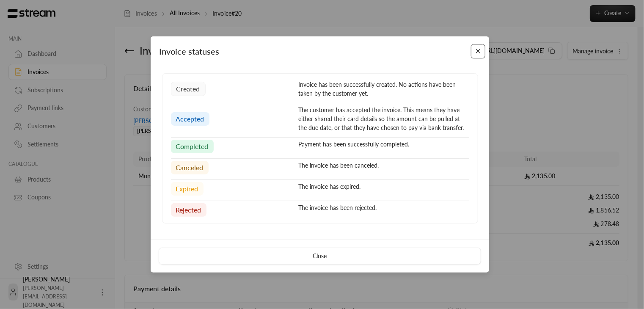 The image size is (644, 309). I want to click on span: rejected, so click(189, 210).